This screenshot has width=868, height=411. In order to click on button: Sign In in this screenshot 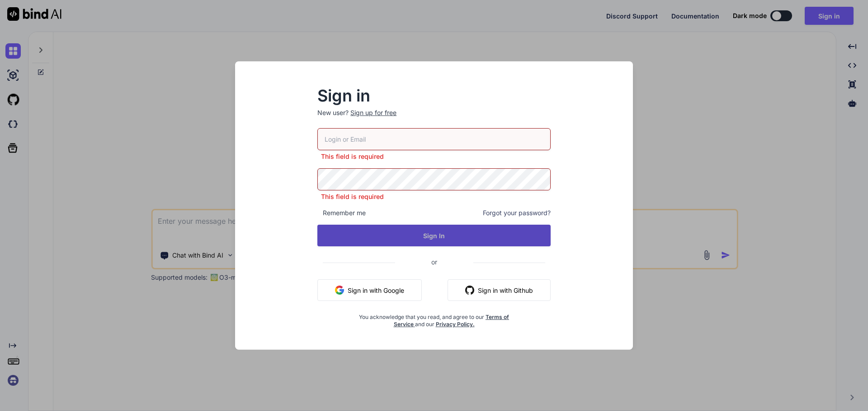, I will do `click(434, 235)`.